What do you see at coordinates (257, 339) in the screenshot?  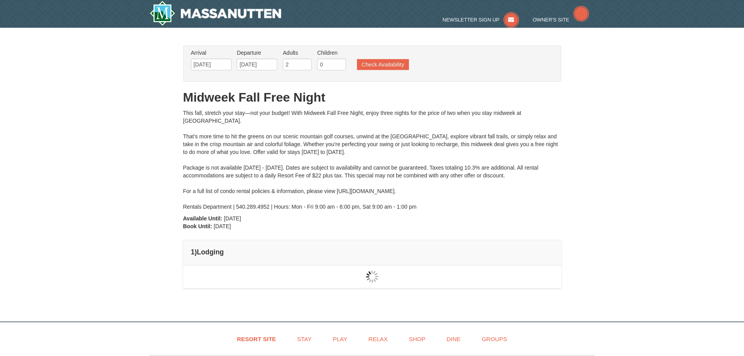 I see `a: Resort Site` at bounding box center [257, 339].